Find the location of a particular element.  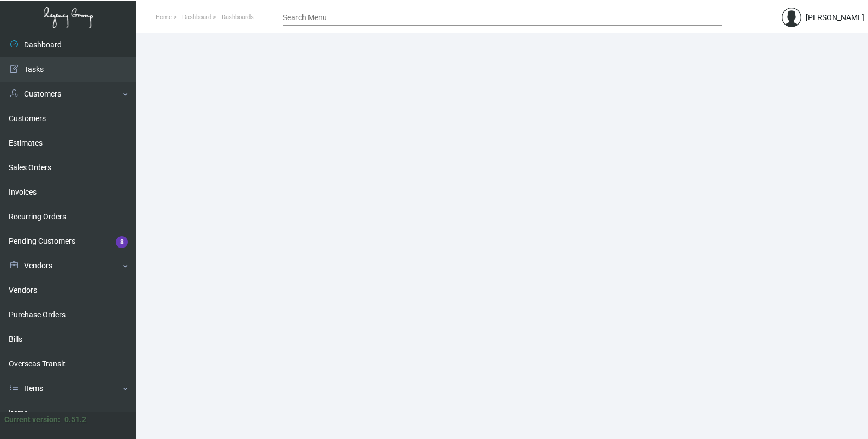

img: admin@bootstrapmaster.com is located at coordinates (791, 17).